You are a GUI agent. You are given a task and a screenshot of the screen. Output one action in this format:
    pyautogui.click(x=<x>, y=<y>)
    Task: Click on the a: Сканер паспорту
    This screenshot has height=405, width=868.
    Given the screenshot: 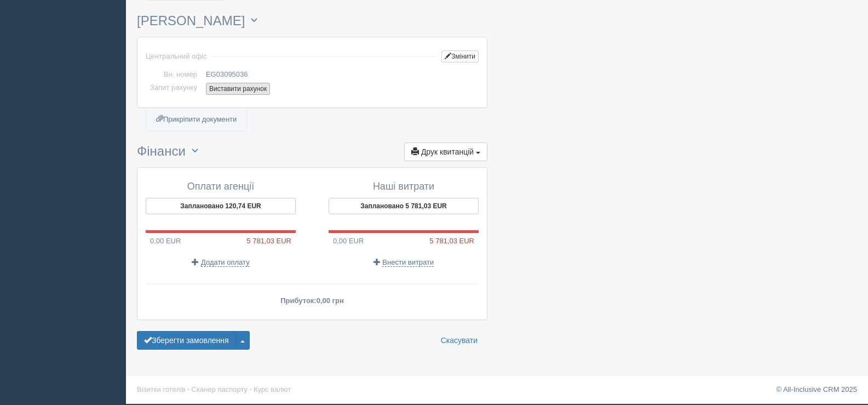 What is the action you would take?
    pyautogui.click(x=220, y=389)
    